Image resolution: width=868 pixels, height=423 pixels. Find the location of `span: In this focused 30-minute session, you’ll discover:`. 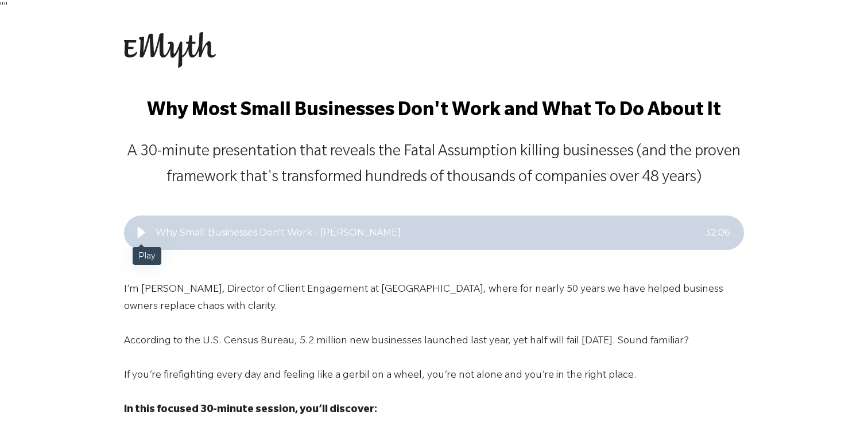

span: In this focused 30-minute session, you’ll discover: is located at coordinates (250, 411).